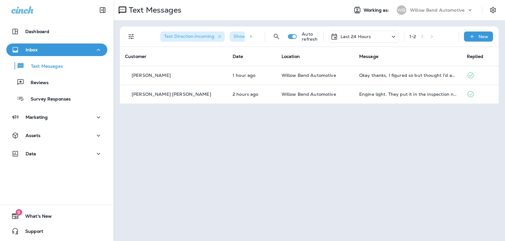 This screenshot has height=241, width=505. Describe the element at coordinates (31, 233) in the screenshot. I see `span: Support` at that location.